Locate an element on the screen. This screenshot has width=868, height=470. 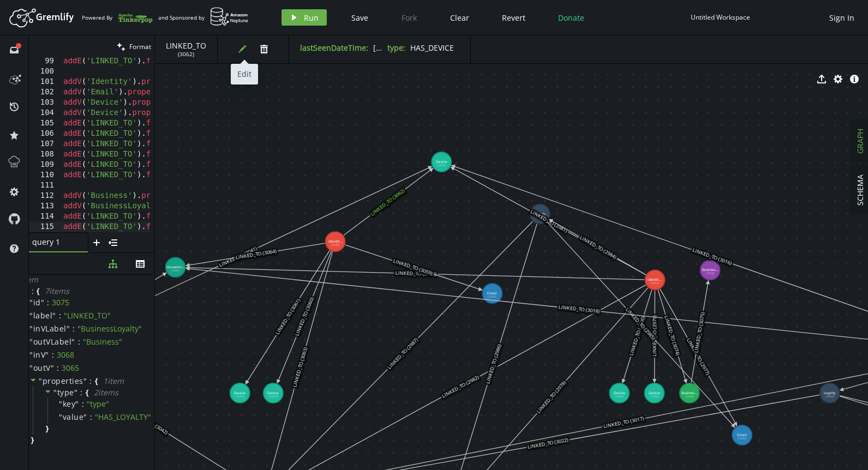
tspan: (2971) is located at coordinates (540, 217).